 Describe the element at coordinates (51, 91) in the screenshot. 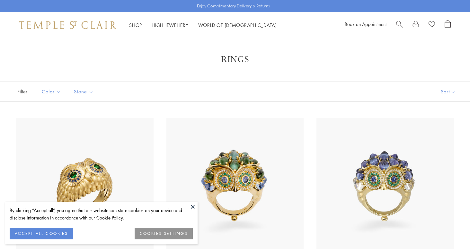

I see `button: Color` at that location.